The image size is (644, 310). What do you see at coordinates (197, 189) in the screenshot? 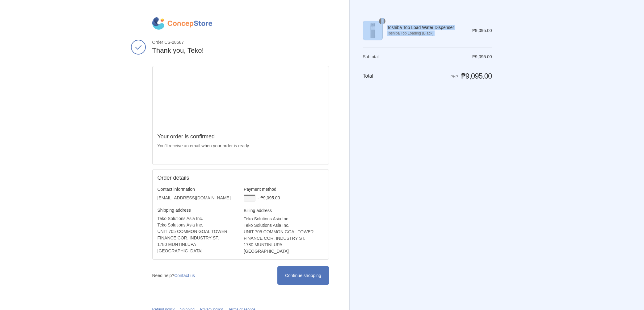
I see `h3: Contact information` at bounding box center [197, 189].